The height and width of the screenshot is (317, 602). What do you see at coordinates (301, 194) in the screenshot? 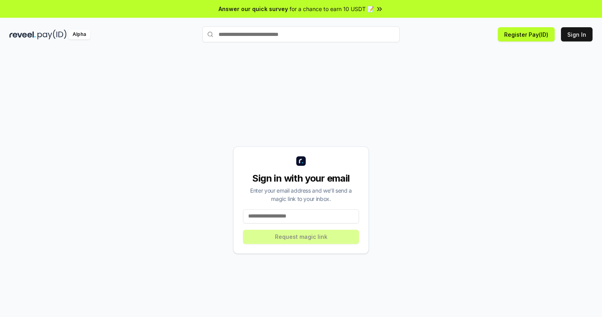
I see `div: Enter your email address and we’ll send a magic link to your inbox.` at bounding box center [301, 194].